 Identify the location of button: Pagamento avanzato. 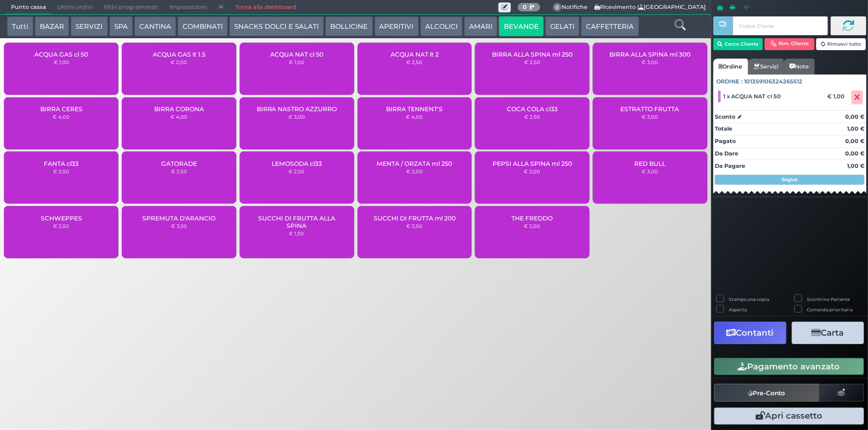
(789, 366).